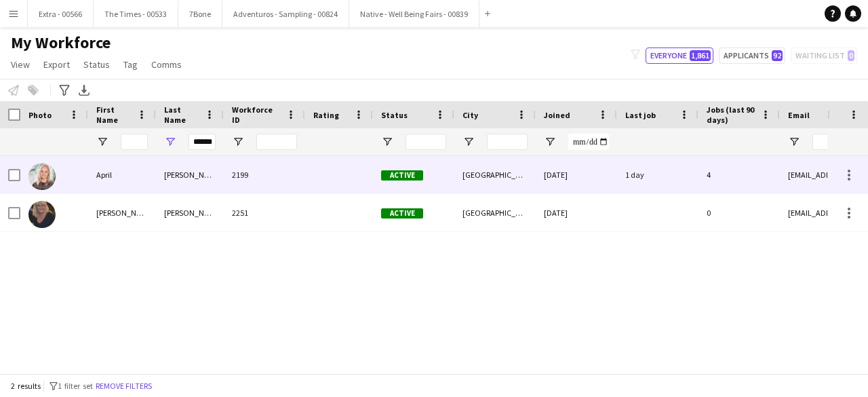 This screenshot has height=397, width=868. What do you see at coordinates (265, 212) in the screenshot?
I see `div: 2251` at bounding box center [265, 212].